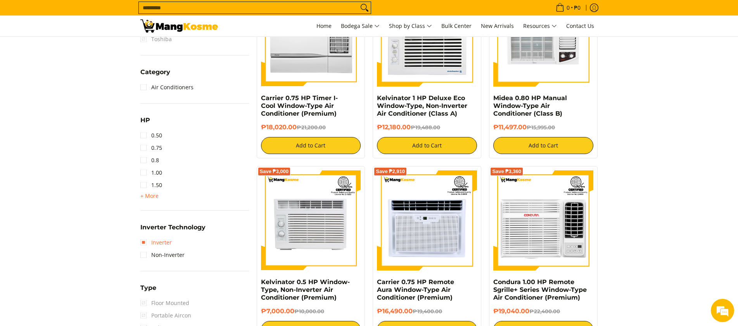 The height and width of the screenshot is (326, 738). I want to click on em: Submit, so click(127, 244).